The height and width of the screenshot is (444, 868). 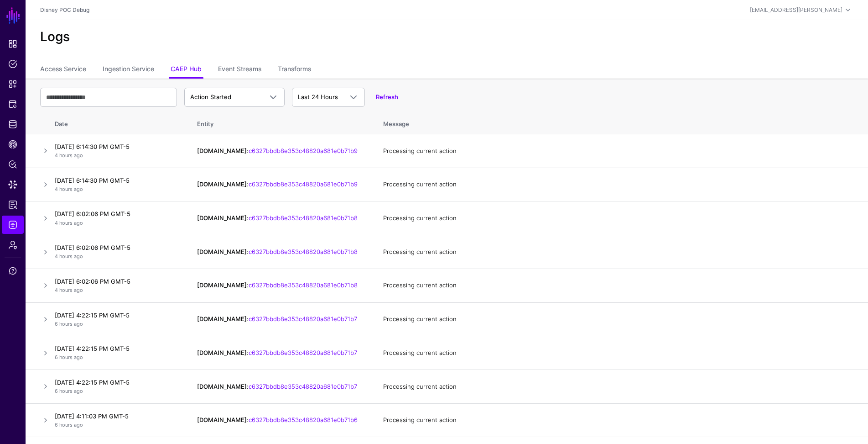 I want to click on span: Admin, so click(x=13, y=244).